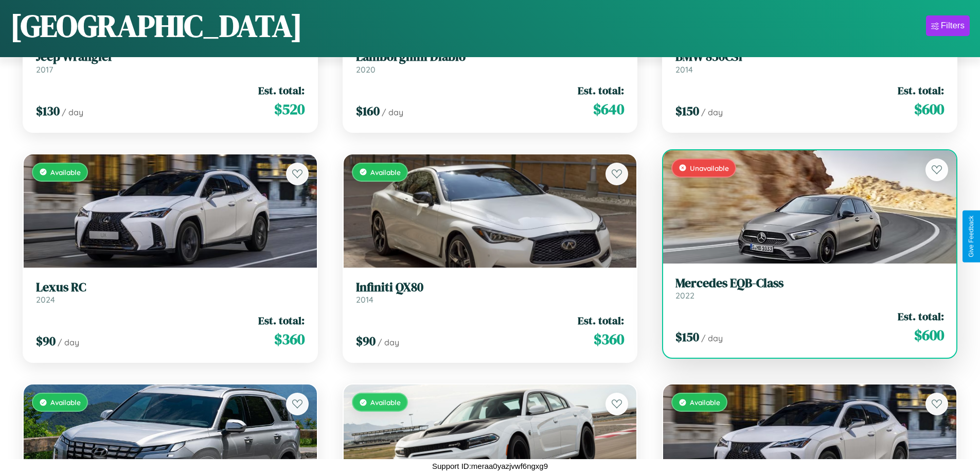 The image size is (980, 473). I want to click on a: BMW 850CSi2014, so click(810, 62).